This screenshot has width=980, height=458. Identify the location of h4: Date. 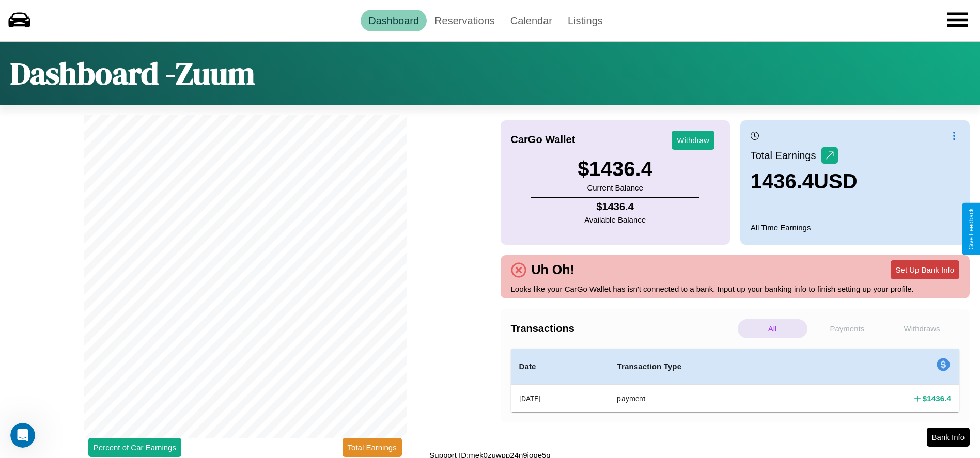
(560, 367).